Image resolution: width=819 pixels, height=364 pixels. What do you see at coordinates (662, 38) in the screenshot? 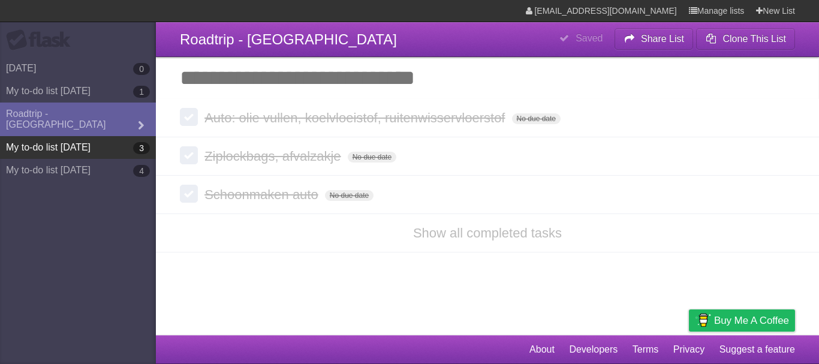
I see `b: Share List` at bounding box center [662, 38].